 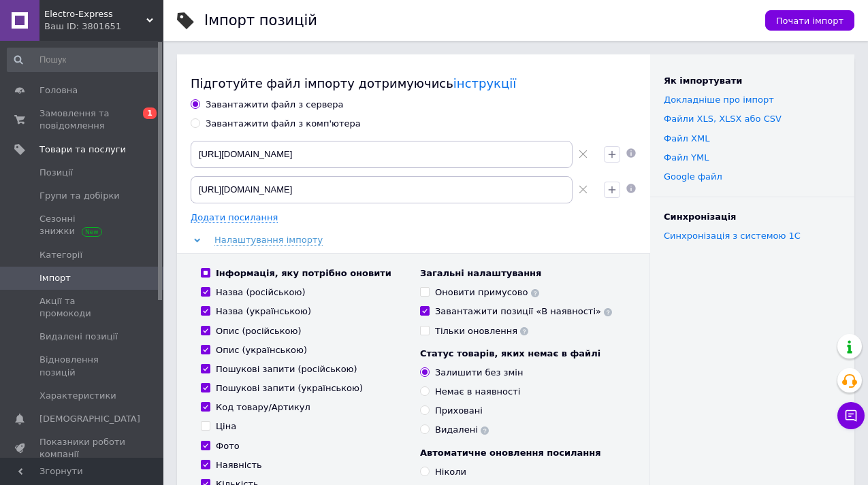 I want to click on a: Файл XML, so click(x=686, y=138).